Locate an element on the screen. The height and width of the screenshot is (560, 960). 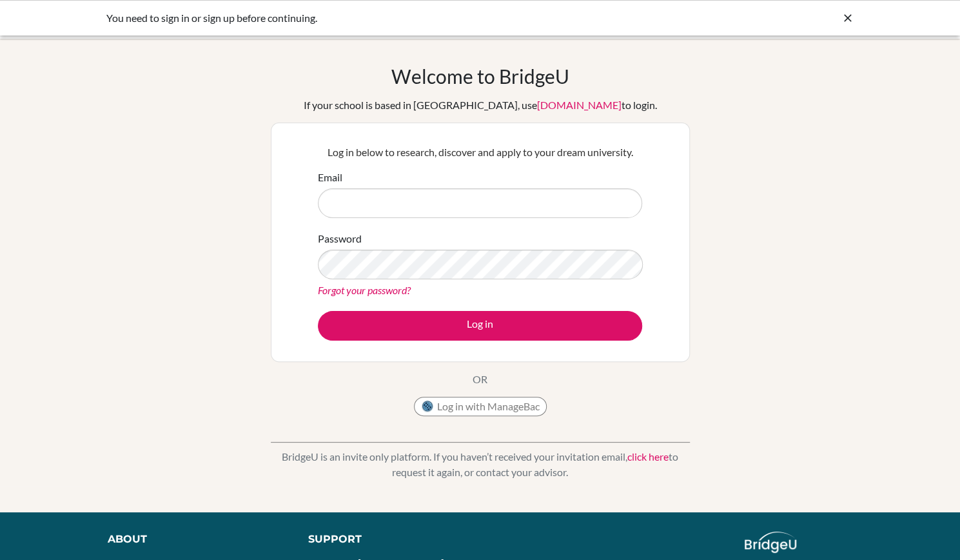
h1: Welcome to BridgeU is located at coordinates (480, 76).